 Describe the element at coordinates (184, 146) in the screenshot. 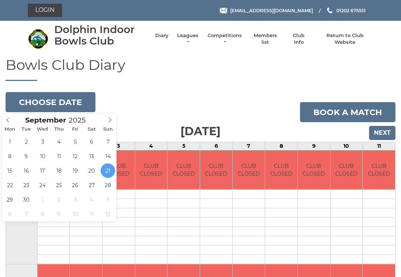

I see `td: 5` at that location.